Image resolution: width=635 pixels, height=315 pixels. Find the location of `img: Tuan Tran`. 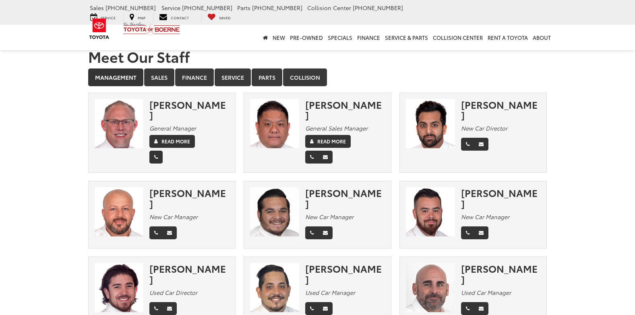

img: Tuan Tran is located at coordinates (275, 124).